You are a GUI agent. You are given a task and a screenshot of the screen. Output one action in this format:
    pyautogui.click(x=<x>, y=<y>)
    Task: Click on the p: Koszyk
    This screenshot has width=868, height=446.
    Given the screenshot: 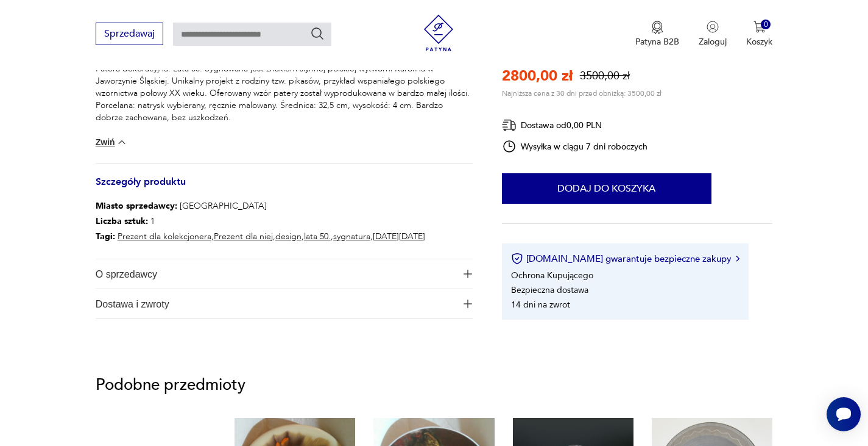 What is the action you would take?
    pyautogui.click(x=759, y=41)
    